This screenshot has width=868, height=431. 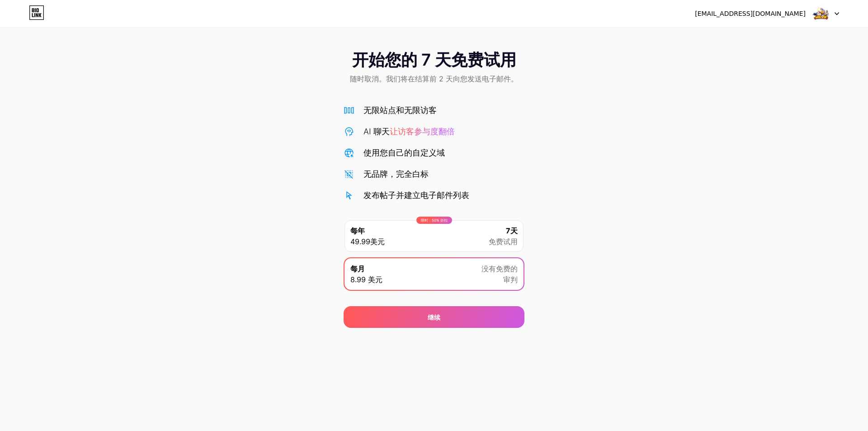 I want to click on img: h03slotgacor, so click(x=821, y=13).